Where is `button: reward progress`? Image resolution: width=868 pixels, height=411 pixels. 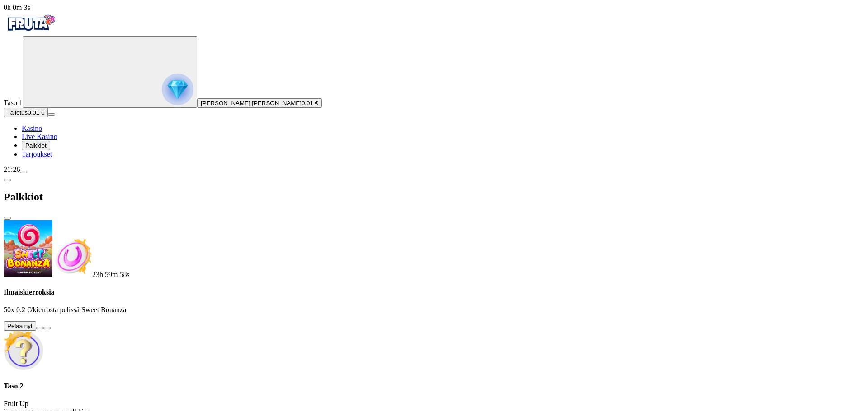
button: reward progress is located at coordinates (110, 72).